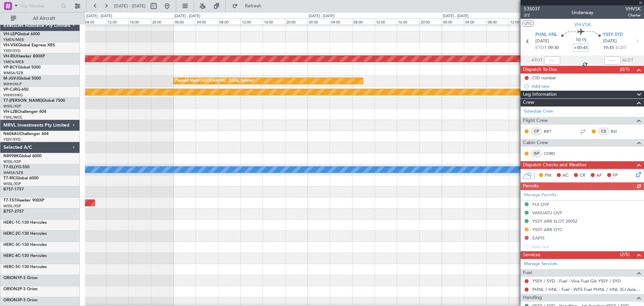 The width and height of the screenshot is (644, 306). Describe the element at coordinates (25, 223) in the screenshot. I see `a: HERC-1C-130 Hercules` at that location.